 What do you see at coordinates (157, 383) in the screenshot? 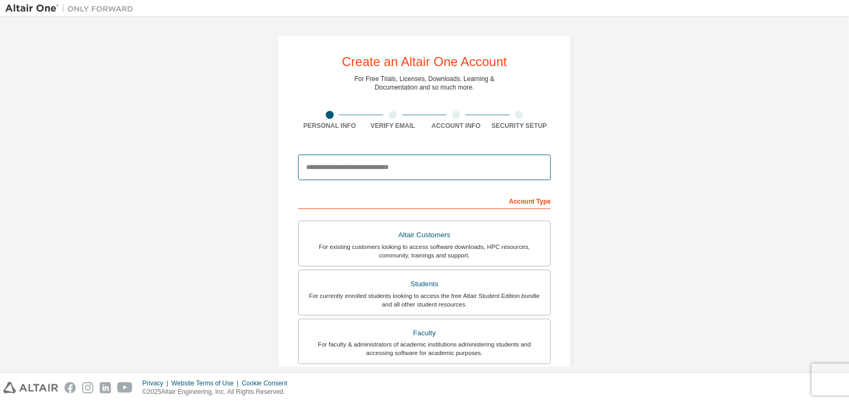
I see `div: Privacy` at bounding box center [157, 383].